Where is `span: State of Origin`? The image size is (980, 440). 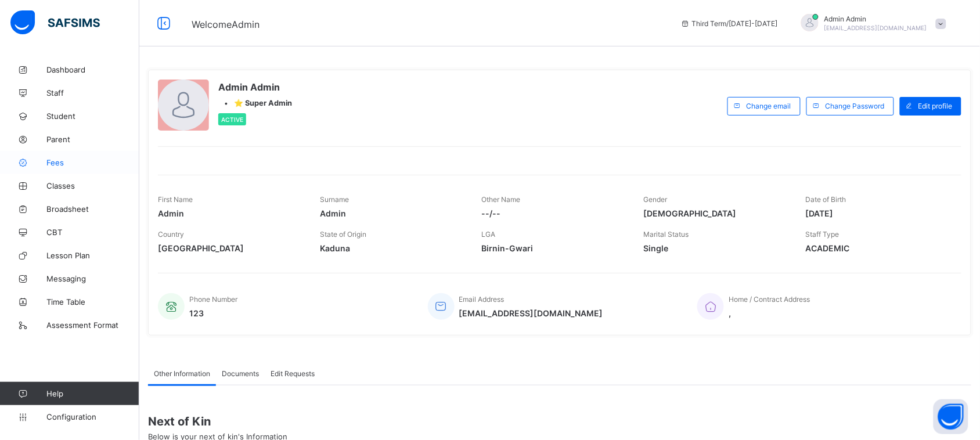 span: State of Origin is located at coordinates (343, 234).